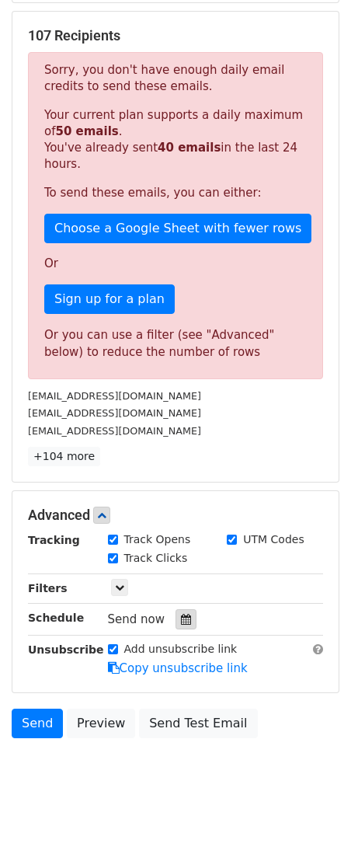 This screenshot has width=351, height=868. I want to click on strong: Filters, so click(48, 588).